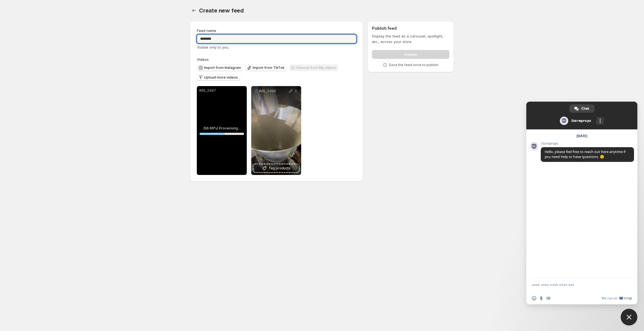  What do you see at coordinates (628, 298) in the screenshot?
I see `span: Crisp` at bounding box center [628, 298].